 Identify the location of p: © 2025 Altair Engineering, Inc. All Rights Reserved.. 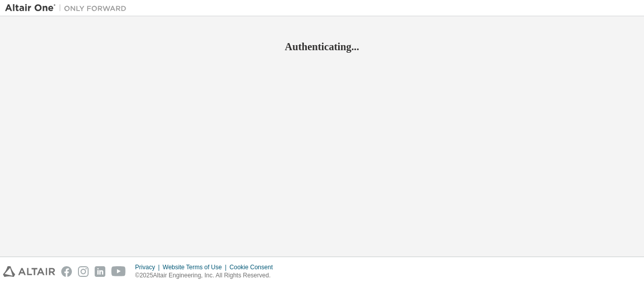
(207, 275).